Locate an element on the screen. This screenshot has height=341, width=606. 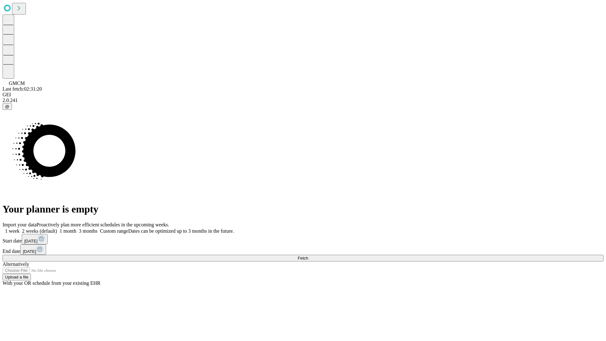
span: 2 weeks (default) is located at coordinates (39, 231).